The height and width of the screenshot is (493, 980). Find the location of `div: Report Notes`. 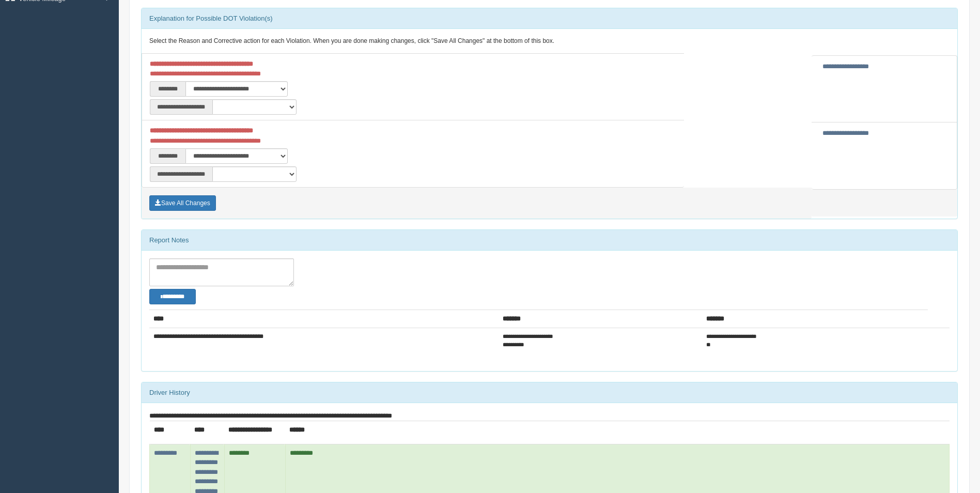

div: Report Notes is located at coordinates (550, 241).